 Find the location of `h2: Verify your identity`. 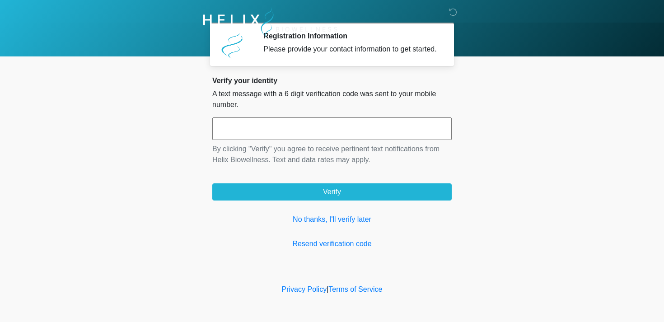

h2: Verify your identity is located at coordinates (332, 80).